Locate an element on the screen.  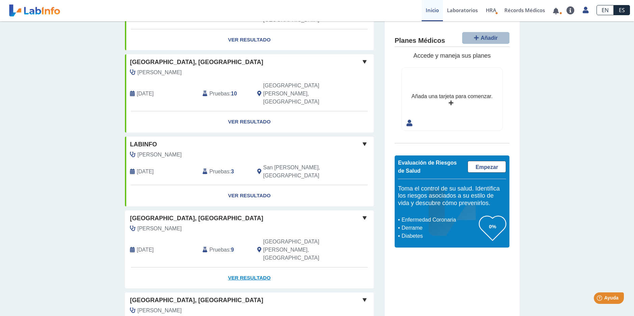
span: Añadir is located at coordinates (489, 38).